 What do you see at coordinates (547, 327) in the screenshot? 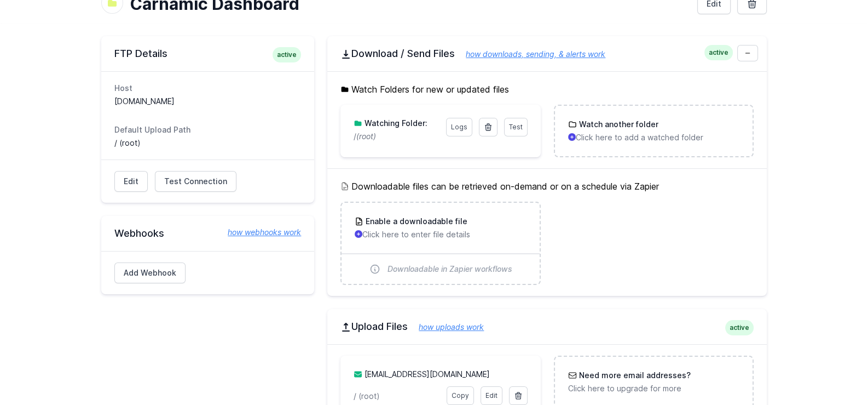
I see `h2: Upload Files` at bounding box center [547, 327].